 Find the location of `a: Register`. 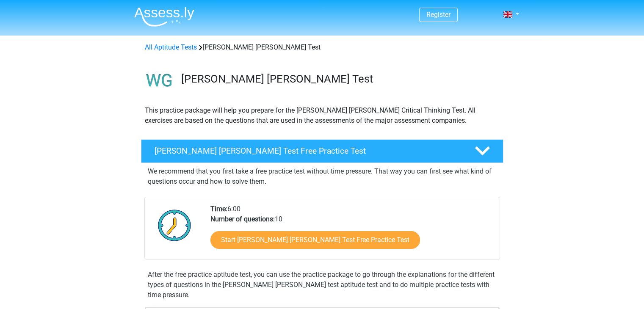

a: Register is located at coordinates (438, 14).